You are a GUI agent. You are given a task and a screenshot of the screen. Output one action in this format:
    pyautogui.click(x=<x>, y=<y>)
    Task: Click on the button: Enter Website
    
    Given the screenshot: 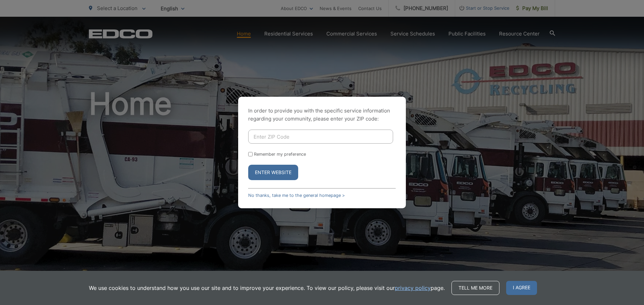 What is the action you would take?
    pyautogui.click(x=273, y=173)
    